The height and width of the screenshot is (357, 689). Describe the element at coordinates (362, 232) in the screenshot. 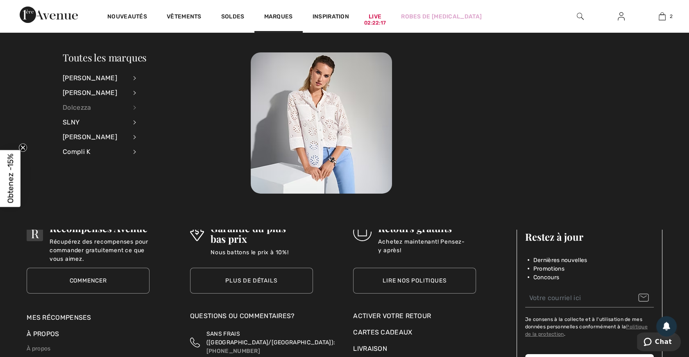

I see `img: Retours gratuits` at that location.